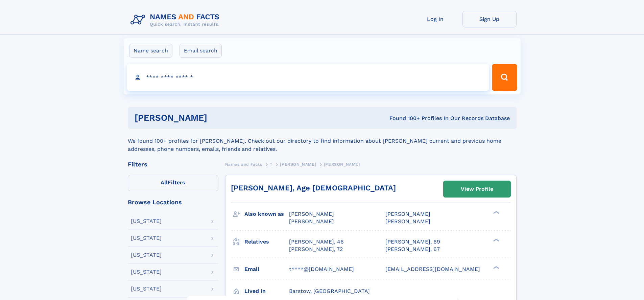 The image size is (644, 300). I want to click on h3: Relatives, so click(266, 241).